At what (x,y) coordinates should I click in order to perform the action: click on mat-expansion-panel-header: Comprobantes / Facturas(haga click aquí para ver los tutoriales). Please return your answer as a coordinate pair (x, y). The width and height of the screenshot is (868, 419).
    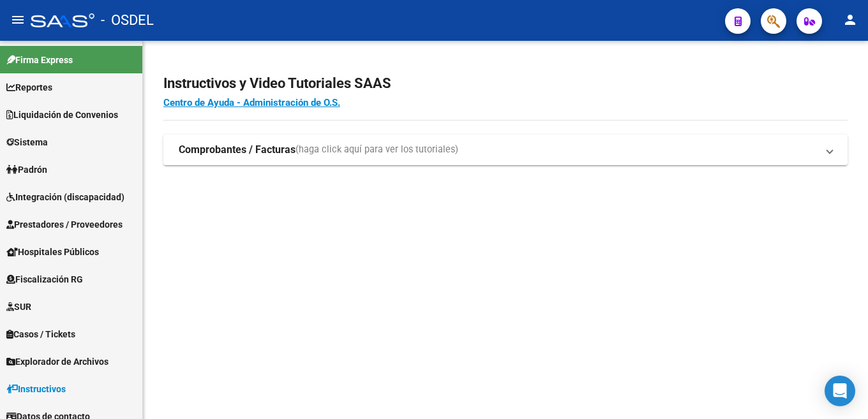
    Looking at the image, I should click on (505, 150).